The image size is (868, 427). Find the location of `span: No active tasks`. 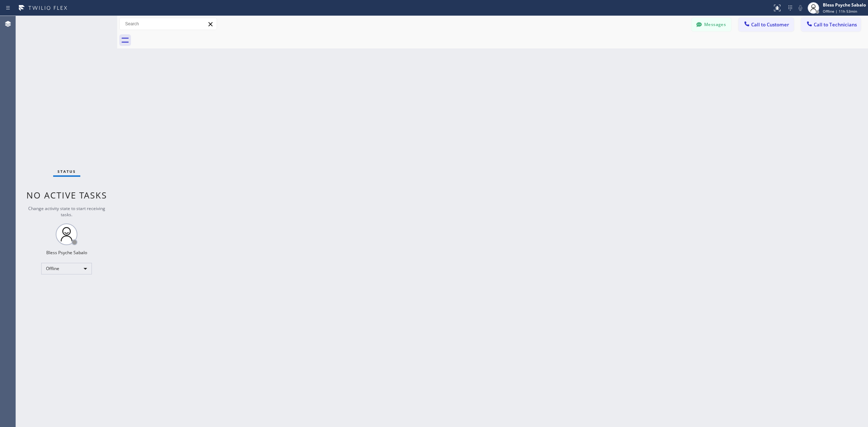

span: No active tasks is located at coordinates (66, 195).